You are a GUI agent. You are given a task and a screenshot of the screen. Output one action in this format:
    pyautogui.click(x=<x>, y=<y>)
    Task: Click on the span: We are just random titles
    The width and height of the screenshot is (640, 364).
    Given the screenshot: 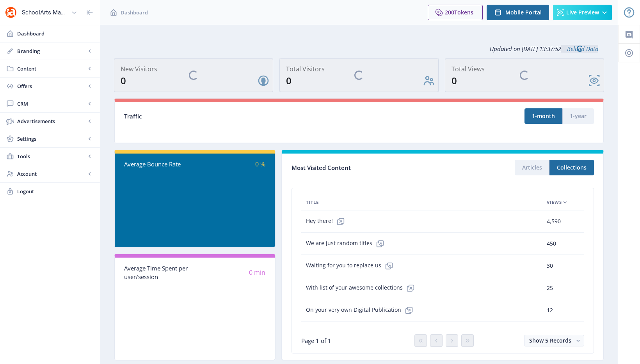 What is the action you would take?
    pyautogui.click(x=347, y=244)
    